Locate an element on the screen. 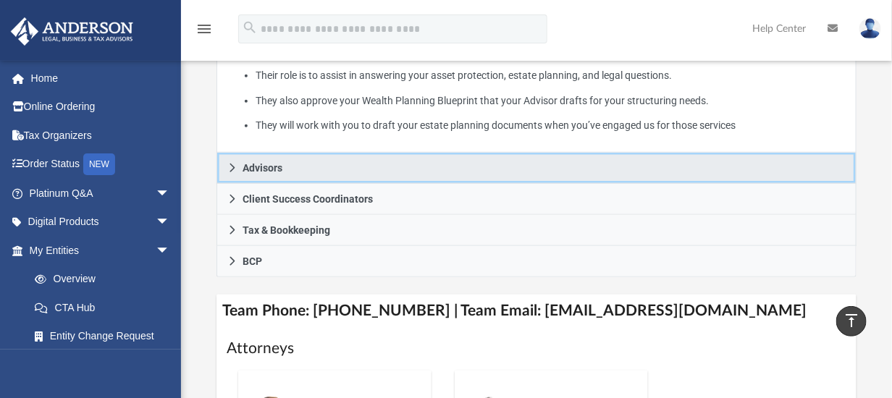 The width and height of the screenshot is (892, 398). i: vertical_align_top is located at coordinates (851, 321).